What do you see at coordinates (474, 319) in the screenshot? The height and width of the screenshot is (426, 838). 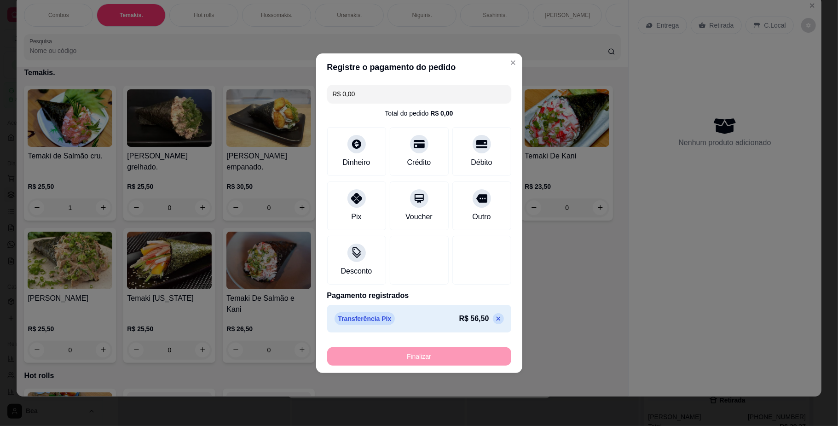 I see `p: R$ 56,50` at bounding box center [474, 319].